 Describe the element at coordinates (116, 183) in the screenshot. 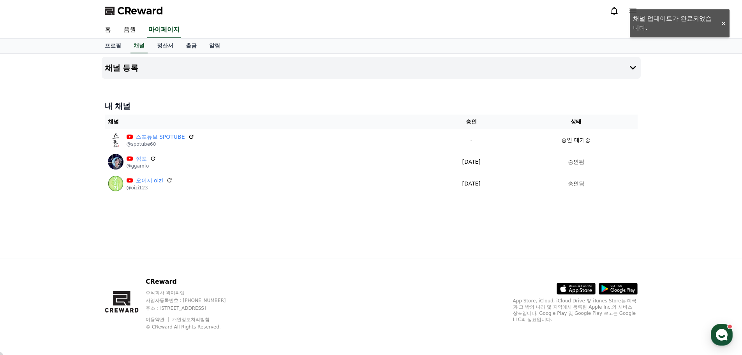

I see `img: 오이지 oizi` at that location.